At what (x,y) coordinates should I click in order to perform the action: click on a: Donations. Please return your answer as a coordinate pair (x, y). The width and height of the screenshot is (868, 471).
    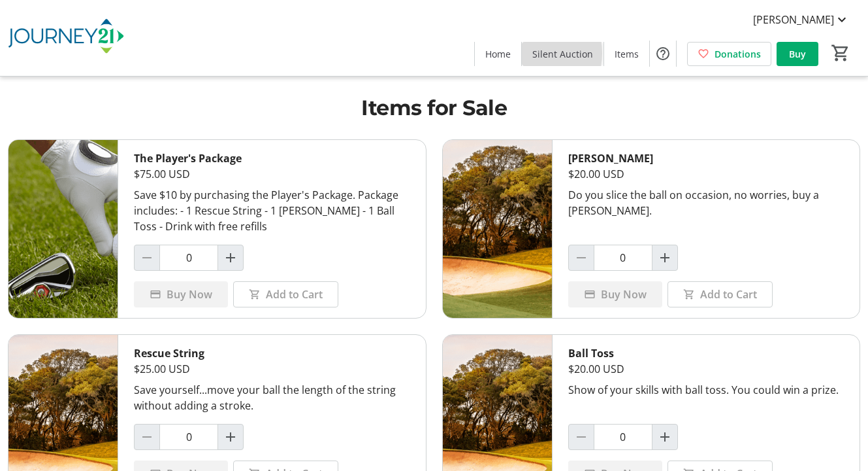
    Looking at the image, I should click on (729, 54).